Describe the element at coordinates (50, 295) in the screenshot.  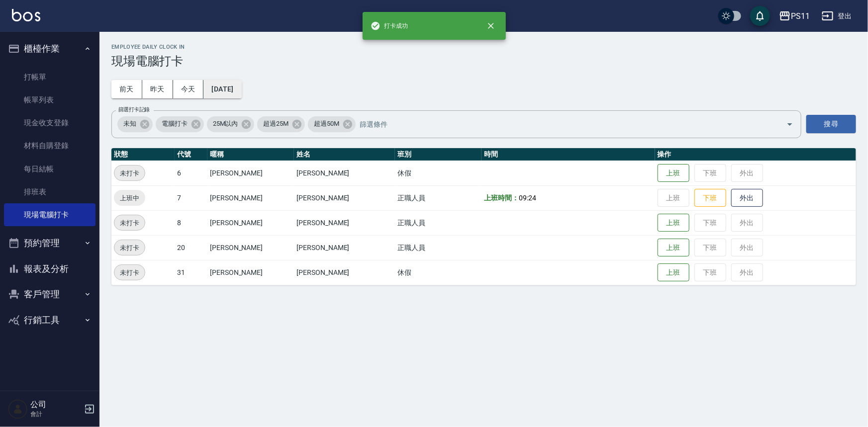
I see `button: 客戶管理` at that location.